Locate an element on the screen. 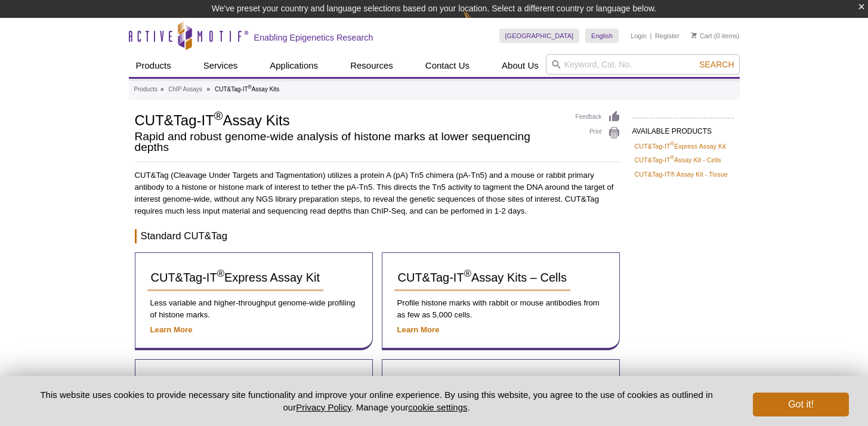 This screenshot has height=426, width=868. h2: Enabling Epigenetics Research is located at coordinates (314, 38).